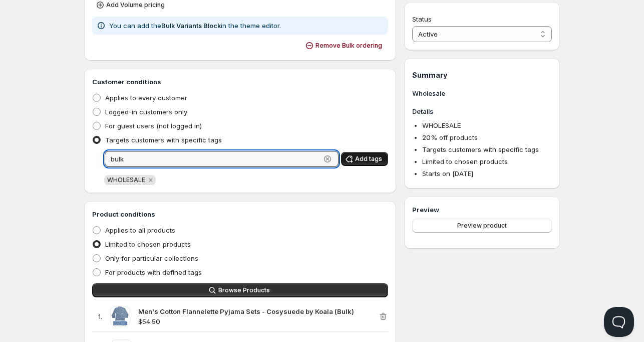 The height and width of the screenshot is (342, 644). Describe the element at coordinates (258, 322) in the screenshot. I see `p: $54.50` at that location.